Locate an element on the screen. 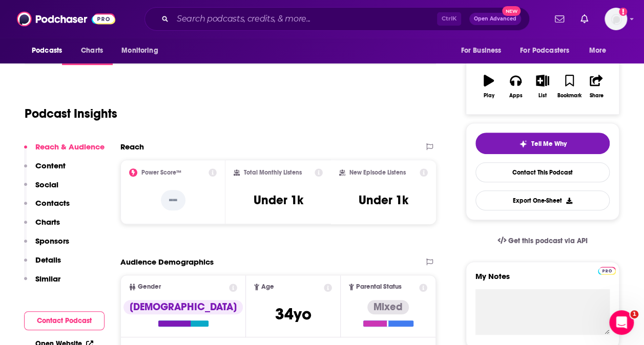 Image resolution: width=644 pixels, height=345 pixels. span: Parental Status is located at coordinates (379, 287).